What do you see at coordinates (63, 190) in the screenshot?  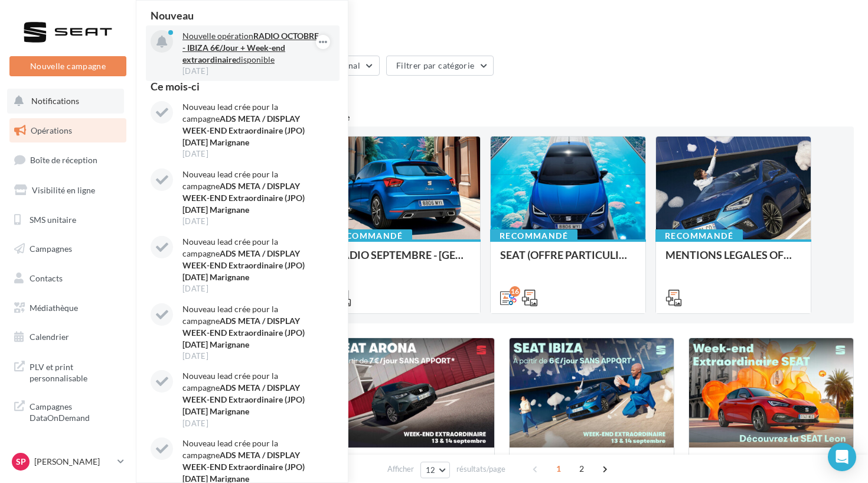 I see `span: Visibilité en ligne` at bounding box center [63, 190].